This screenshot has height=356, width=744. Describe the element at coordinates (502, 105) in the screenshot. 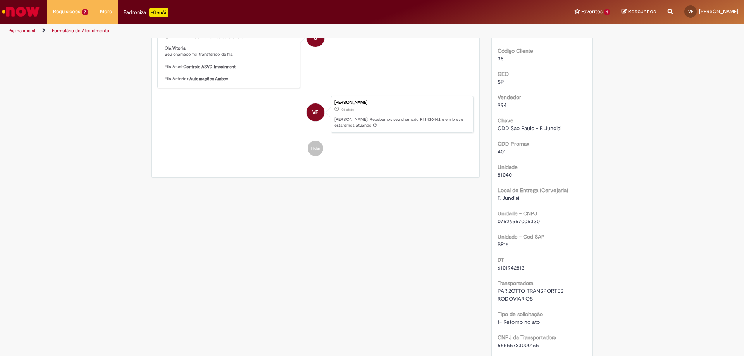

I see `span: 994` at that location.